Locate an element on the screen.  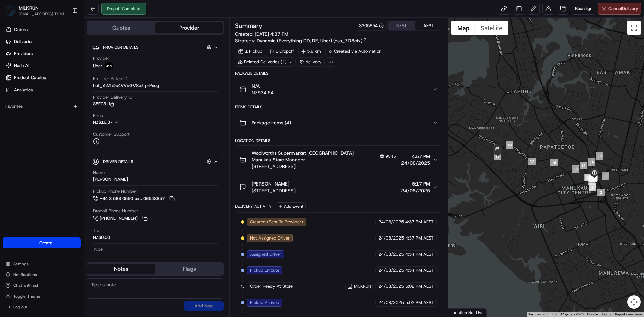
button: 3305854 is located at coordinates (371, 26).